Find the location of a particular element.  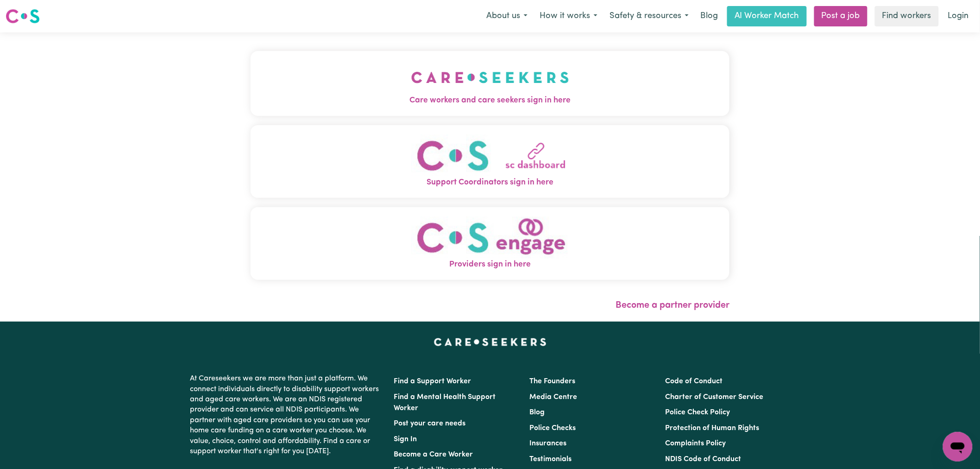

a: Charter of Customer Service is located at coordinates (715, 397).